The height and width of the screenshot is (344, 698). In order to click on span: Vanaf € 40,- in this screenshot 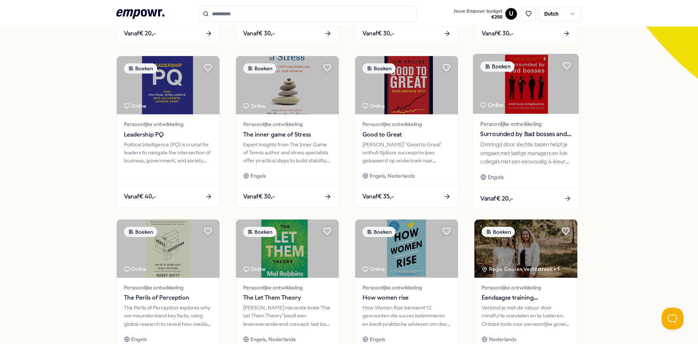, I will do `click(140, 196)`.